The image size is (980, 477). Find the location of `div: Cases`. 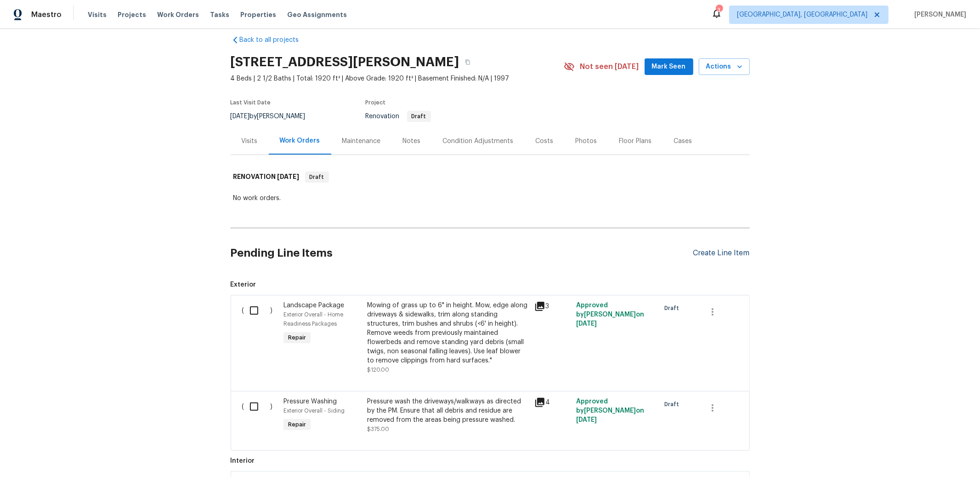

div: Cases is located at coordinates (684, 141).